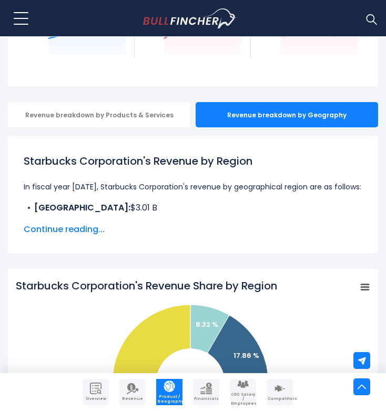  I want to click on a: Company Competitors, so click(280, 392).